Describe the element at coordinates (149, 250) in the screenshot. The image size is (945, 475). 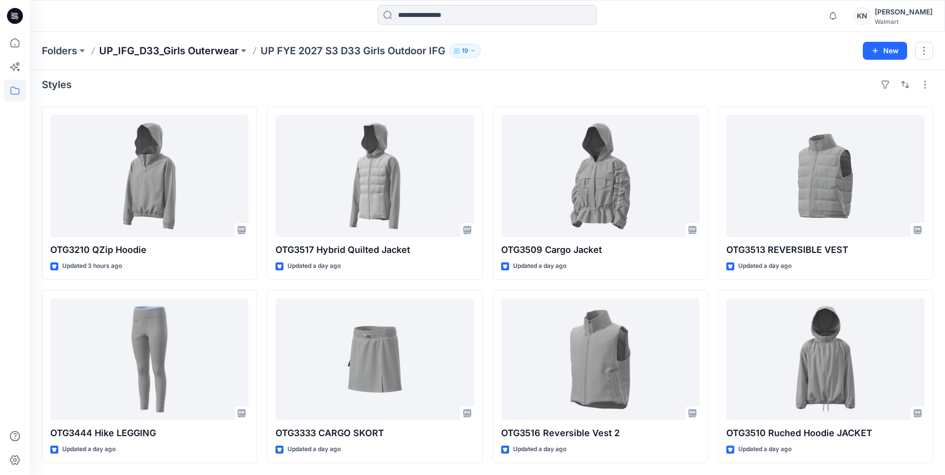
I see `p: OTG3210 QZip Hoodie` at that location.